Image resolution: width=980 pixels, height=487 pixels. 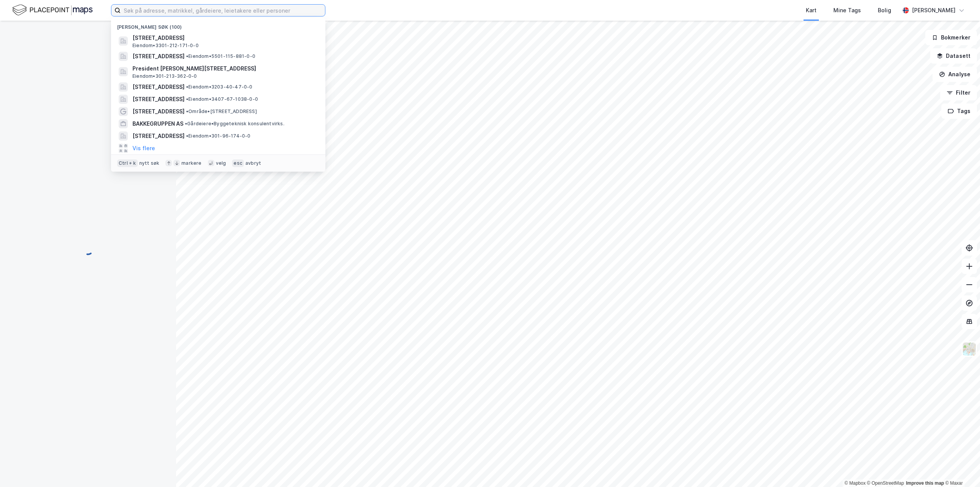 What do you see at coordinates (221, 163) in the screenshot?
I see `div: velg` at bounding box center [221, 163].